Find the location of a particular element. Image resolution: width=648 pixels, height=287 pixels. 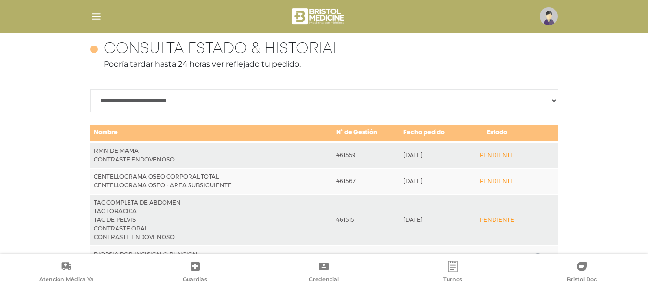

td: TAC COMPLETA DE ABDOMEN TAC TORACICA TAC DE PELVIS CONTRASTE ORAL CONTRASTE ENDOVENOSO is located at coordinates (211, 220).